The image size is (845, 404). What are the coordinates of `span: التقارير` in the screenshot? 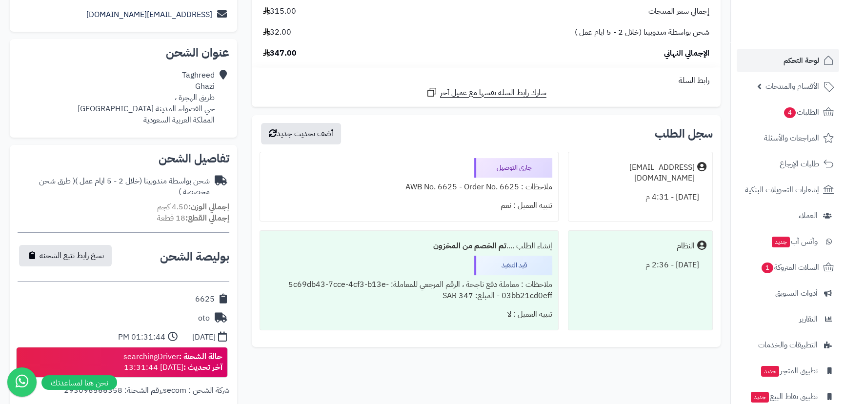 It's located at (808, 319).